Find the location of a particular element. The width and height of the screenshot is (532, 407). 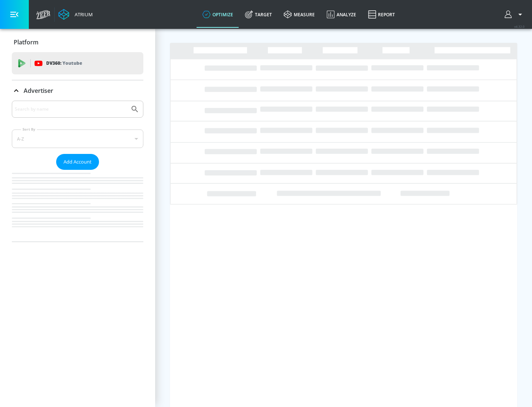

div: A-Z is located at coordinates (78, 139).